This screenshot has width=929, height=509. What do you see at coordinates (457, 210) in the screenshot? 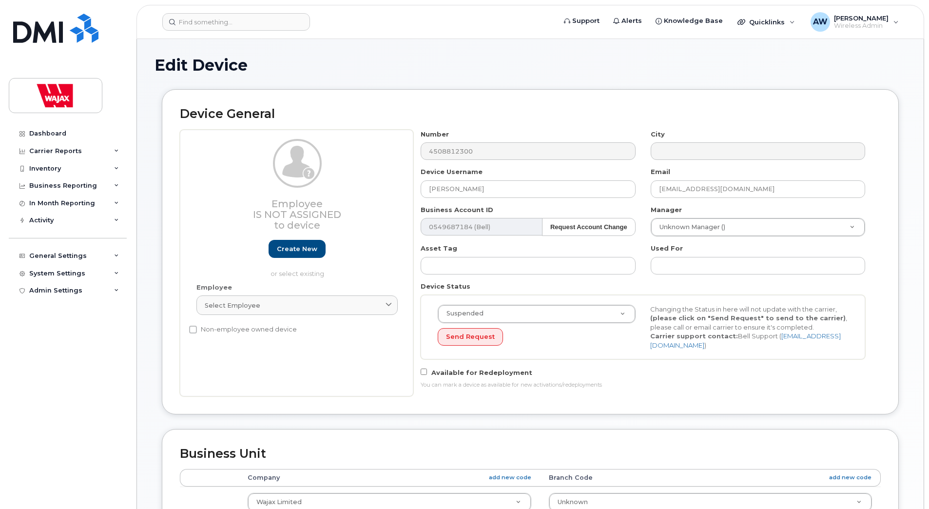
I see `label: Business Account ID` at bounding box center [457, 210].